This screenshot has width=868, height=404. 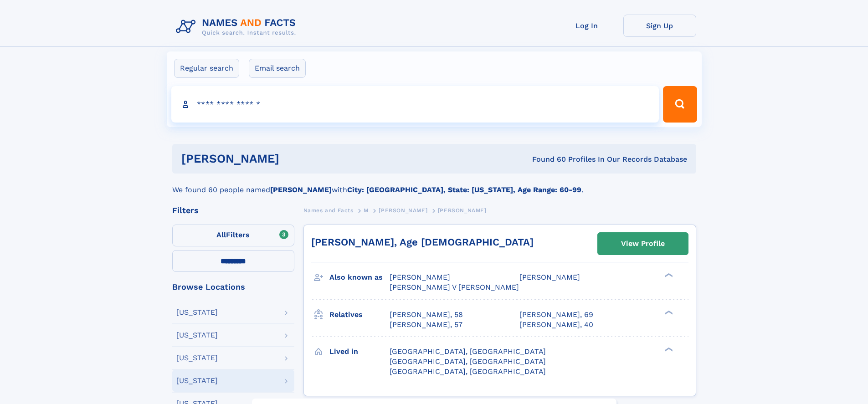 What do you see at coordinates (366, 211) in the screenshot?
I see `span: M` at bounding box center [366, 211].